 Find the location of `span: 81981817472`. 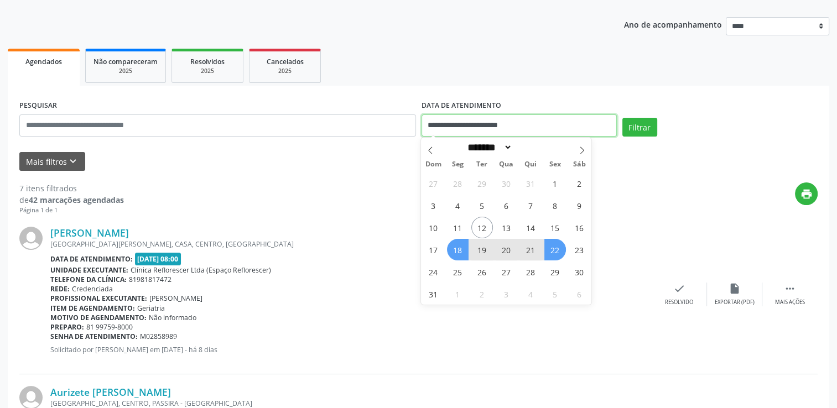

span: 81981817472 is located at coordinates (150, 279).